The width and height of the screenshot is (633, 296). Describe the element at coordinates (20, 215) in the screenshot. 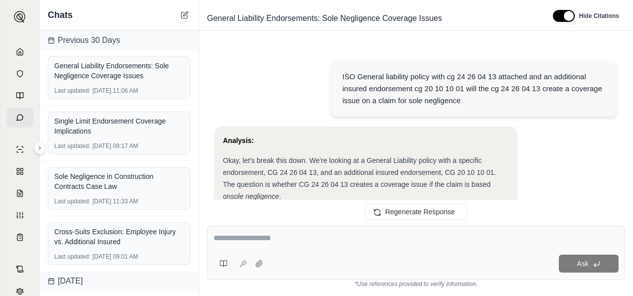

I see `a: Custom Report` at that location.